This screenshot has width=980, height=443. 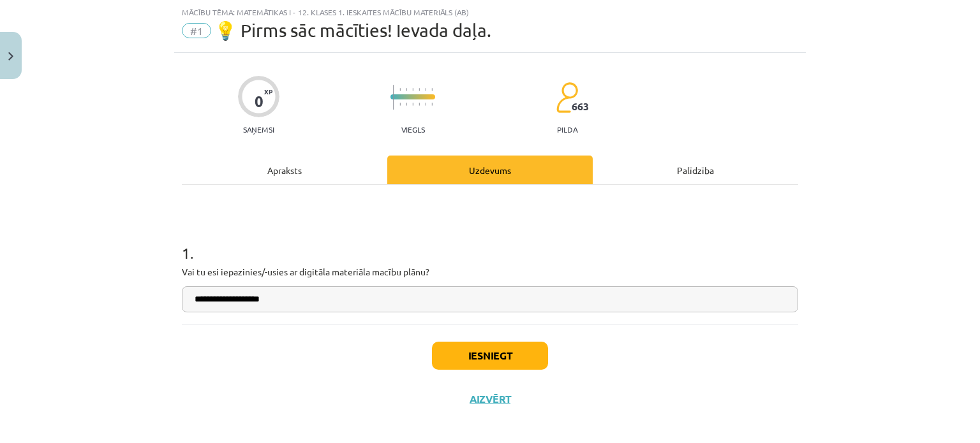 I want to click on button: Aizvērt, so click(x=490, y=399).